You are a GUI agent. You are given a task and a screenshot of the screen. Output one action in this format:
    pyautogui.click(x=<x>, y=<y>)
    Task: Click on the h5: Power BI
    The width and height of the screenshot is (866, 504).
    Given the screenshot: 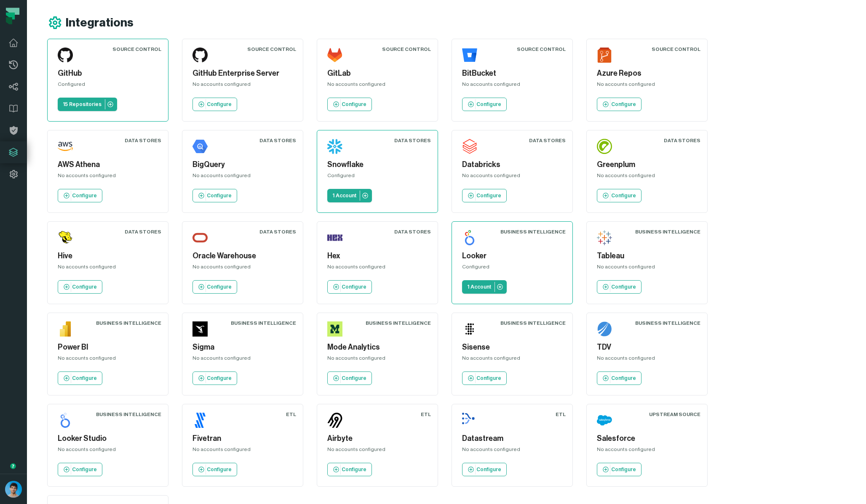 What is the action you would take?
    pyautogui.click(x=108, y=347)
    